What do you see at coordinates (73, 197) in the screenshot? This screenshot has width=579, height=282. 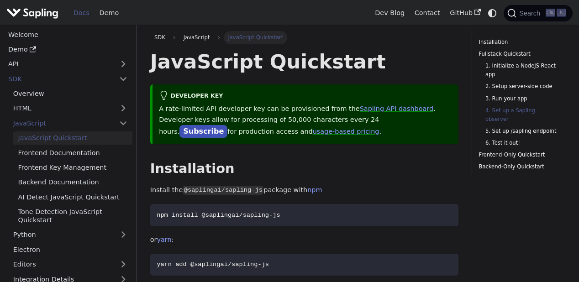 I see `a: AI Detect JavaScript Quickstart` at bounding box center [73, 197].